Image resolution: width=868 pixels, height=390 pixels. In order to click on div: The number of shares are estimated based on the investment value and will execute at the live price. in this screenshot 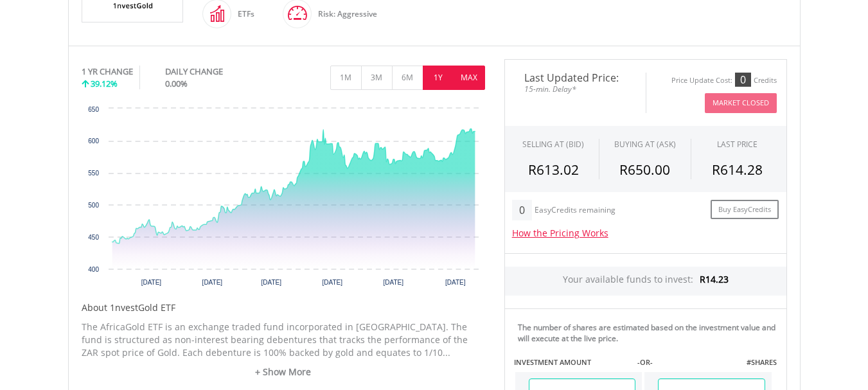, I will do `click(649, 332)`.